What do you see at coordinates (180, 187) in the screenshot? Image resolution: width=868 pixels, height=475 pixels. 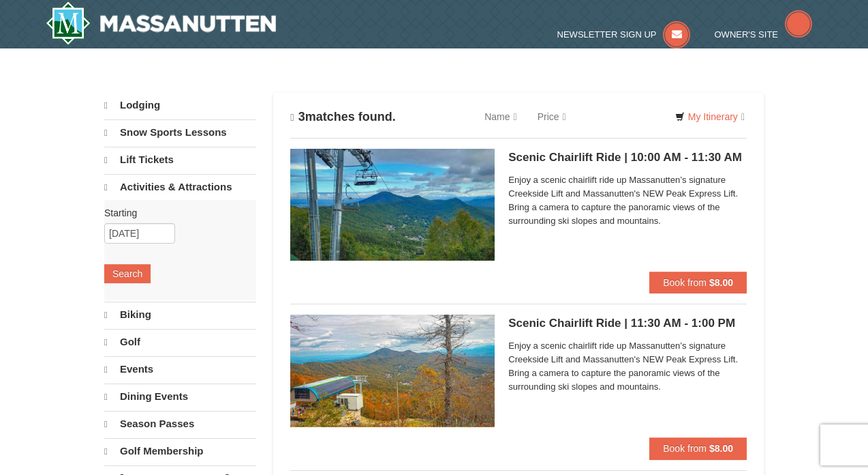 I see `a: Activities & Attractions` at bounding box center [180, 187].